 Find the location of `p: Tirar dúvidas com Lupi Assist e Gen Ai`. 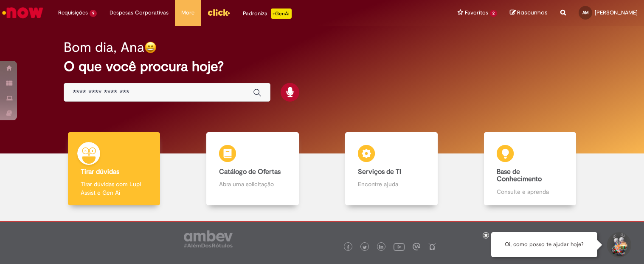

p: Tirar dúvidas com Lupi Assist e Gen Ai is located at coordinates (114, 188).